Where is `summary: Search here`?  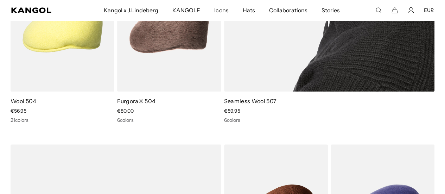 summary: Search here is located at coordinates (378, 10).